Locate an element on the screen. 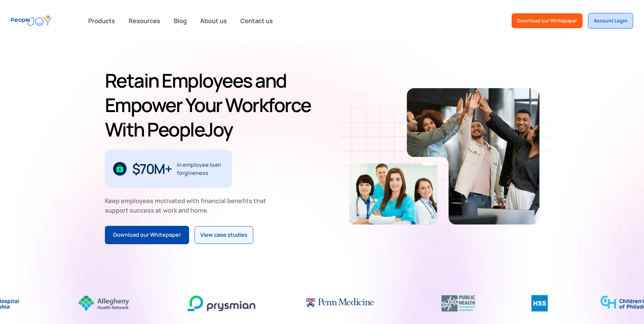 This screenshot has width=644, height=324. a: Account Login is located at coordinates (610, 21).